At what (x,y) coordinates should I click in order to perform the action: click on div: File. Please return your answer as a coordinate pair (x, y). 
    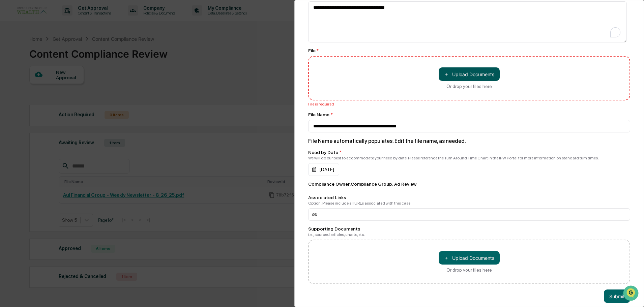
    Looking at the image, I should click on (469, 50).